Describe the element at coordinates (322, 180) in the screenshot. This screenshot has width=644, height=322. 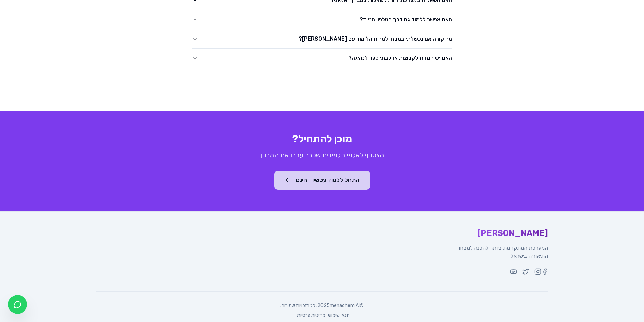
I see `button: התחל ללמוד עכשיו - חינם` at that location.